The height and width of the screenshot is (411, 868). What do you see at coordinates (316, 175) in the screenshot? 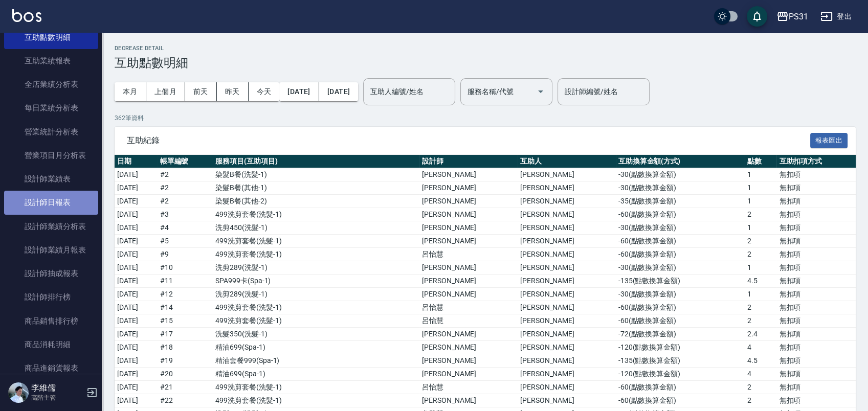
I see `td: 染髮B餐 ( 洗髮-1 )` at bounding box center [316, 175].